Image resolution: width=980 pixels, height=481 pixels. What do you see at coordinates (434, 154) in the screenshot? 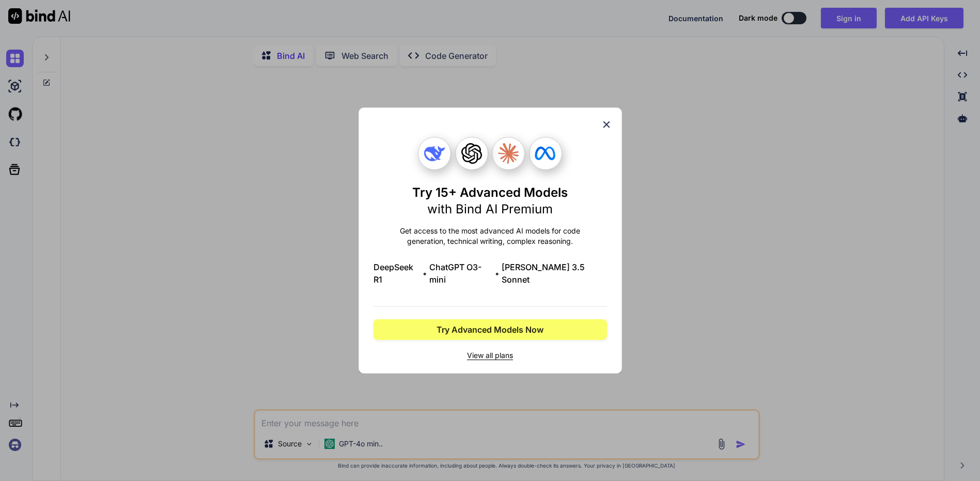
I see `img: Deepseek` at bounding box center [434, 154].